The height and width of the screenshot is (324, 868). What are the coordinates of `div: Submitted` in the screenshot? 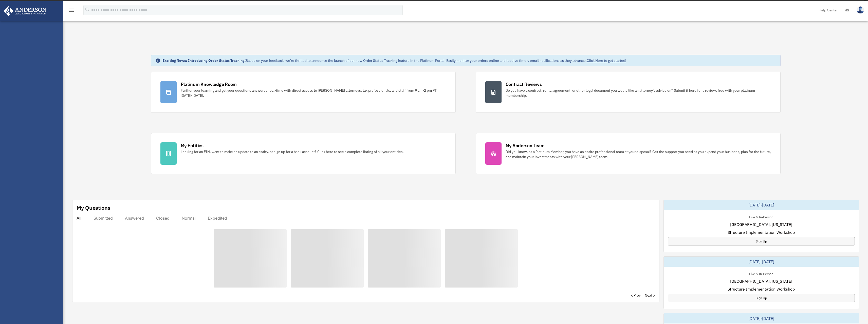 It's located at (103, 218).